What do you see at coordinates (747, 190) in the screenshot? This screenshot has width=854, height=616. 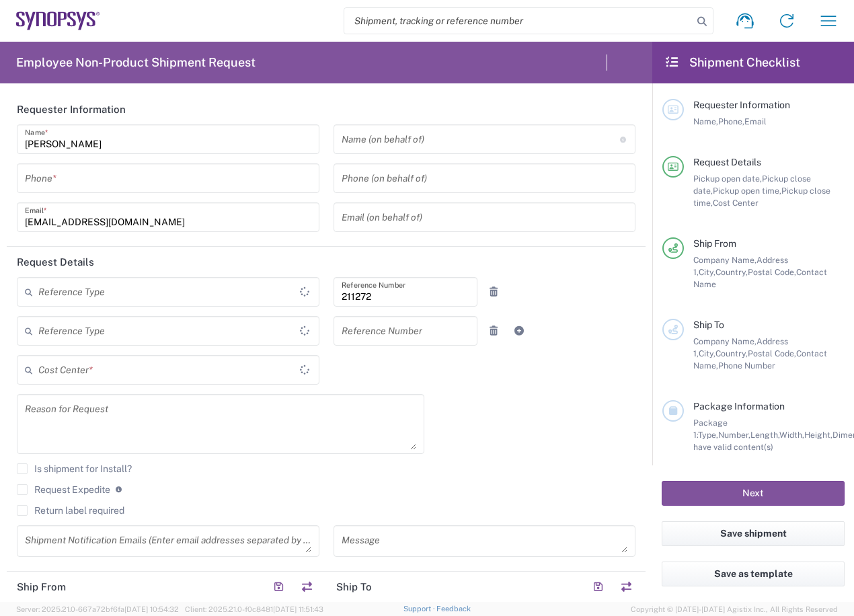 I see `span: Pickup open time,` at bounding box center [747, 190].